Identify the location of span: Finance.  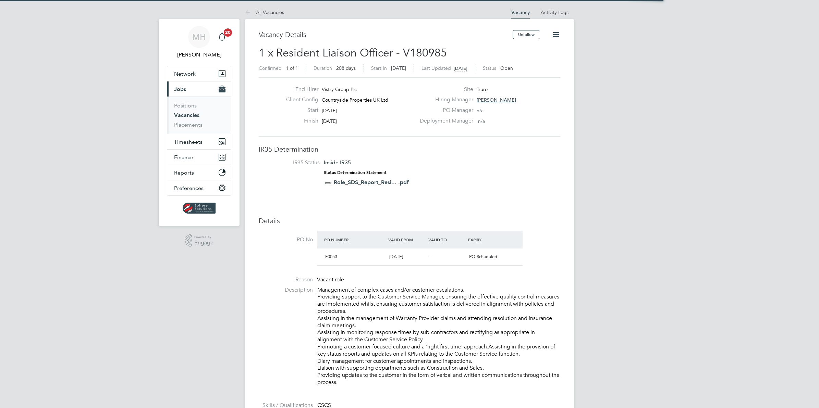
(184, 157).